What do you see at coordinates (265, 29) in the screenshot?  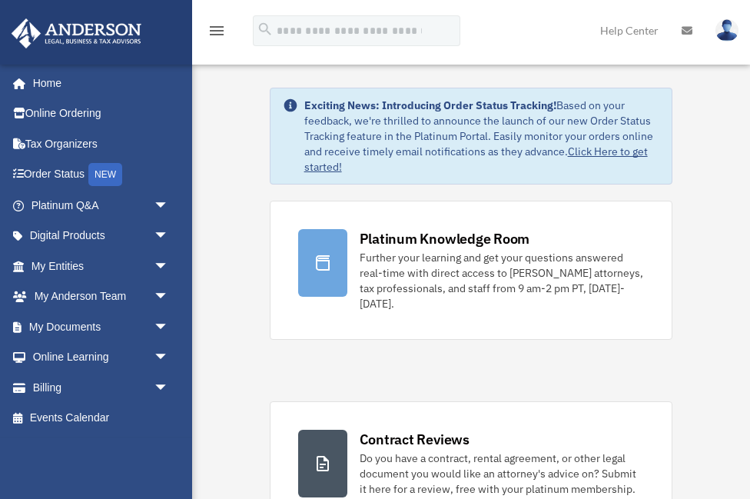 I see `i: search` at bounding box center [265, 29].